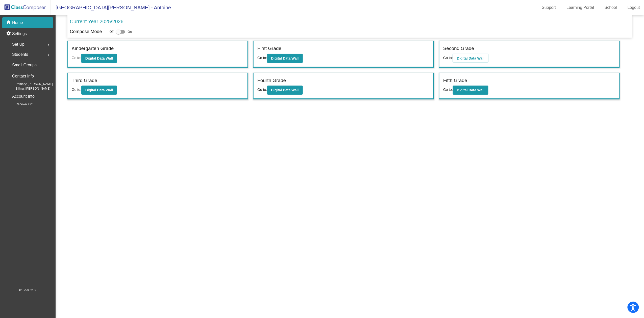  What do you see at coordinates (96, 22) in the screenshot?
I see `p: Current Year 2025/2026` at bounding box center [96, 22].